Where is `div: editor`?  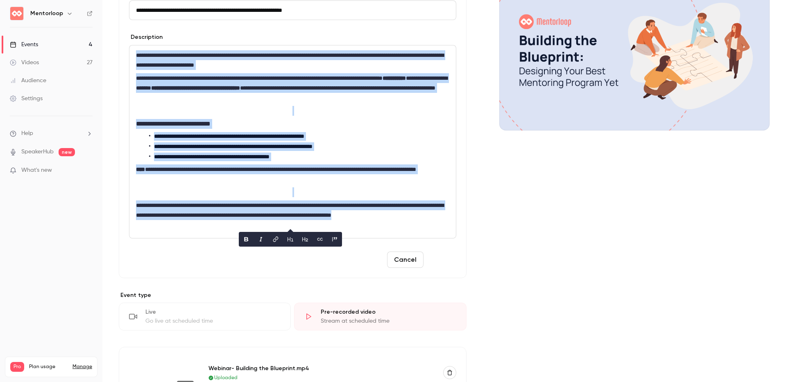 div: editor is located at coordinates (292, 142).